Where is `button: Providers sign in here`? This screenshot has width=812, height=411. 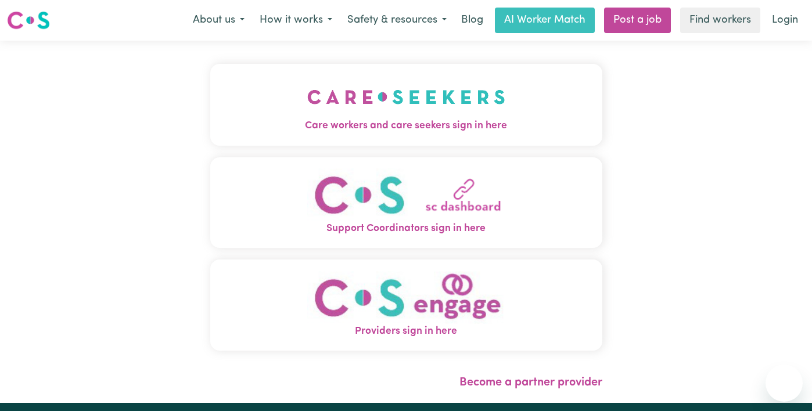 button: Providers sign in here is located at coordinates (406, 305).